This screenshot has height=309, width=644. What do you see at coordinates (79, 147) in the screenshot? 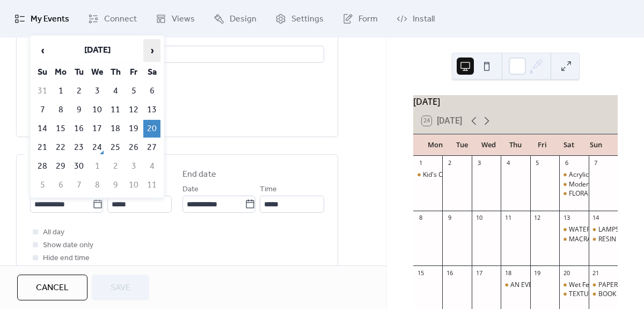
I see `td: 23` at bounding box center [79, 147].